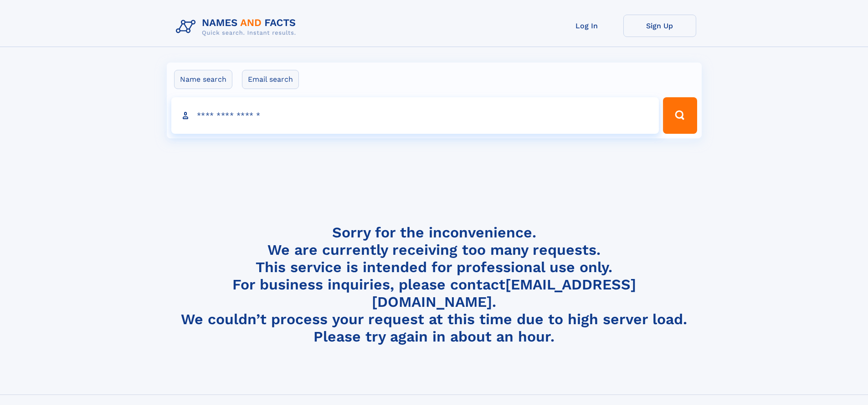  I want to click on h4: Sorry for the inconvenience. We are currently receiving too many requests. This service is intend..., so click(434, 285).